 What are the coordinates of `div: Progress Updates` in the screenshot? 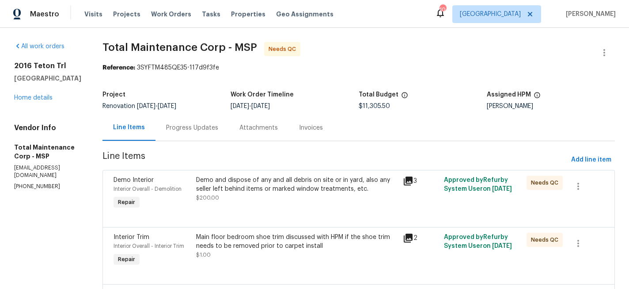 It's located at (192, 128).